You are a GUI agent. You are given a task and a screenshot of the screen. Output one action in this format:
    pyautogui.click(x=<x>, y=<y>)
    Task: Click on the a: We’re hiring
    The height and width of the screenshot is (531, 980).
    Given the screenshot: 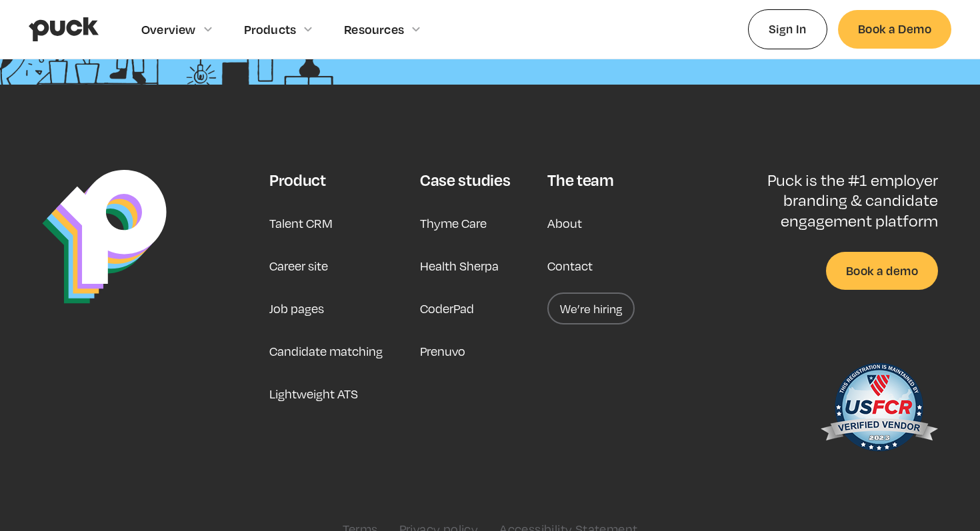 What is the action you would take?
    pyautogui.click(x=590, y=308)
    